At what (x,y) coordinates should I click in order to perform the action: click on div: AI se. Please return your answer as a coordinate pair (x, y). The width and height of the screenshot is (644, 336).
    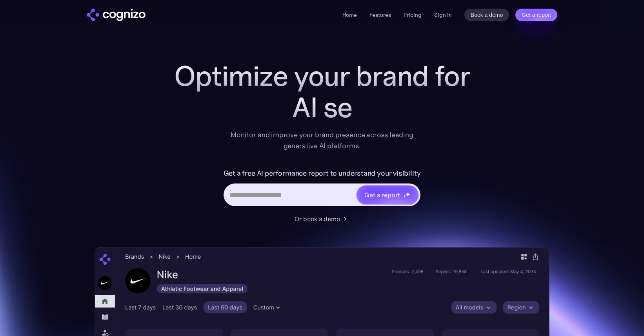
    Looking at the image, I should click on (322, 107).